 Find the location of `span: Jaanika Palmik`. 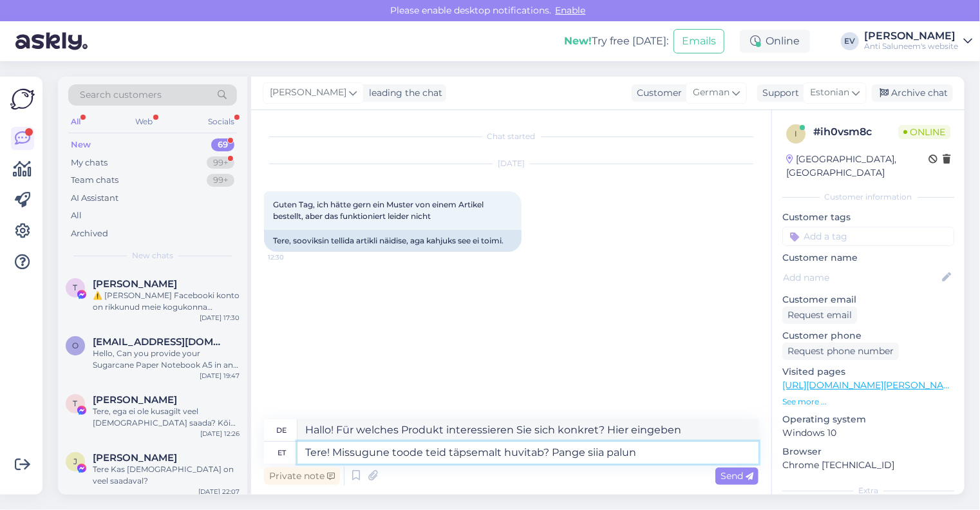

span: Jaanika Palmik is located at coordinates (134, 458).